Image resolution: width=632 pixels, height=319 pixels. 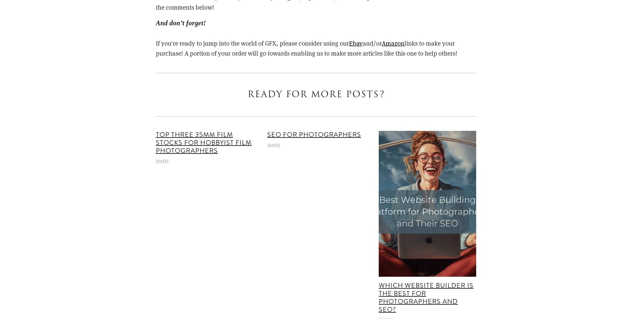 I want to click on a: Which Website Builder is the Best for Photographers and SEO?, so click(x=426, y=298).